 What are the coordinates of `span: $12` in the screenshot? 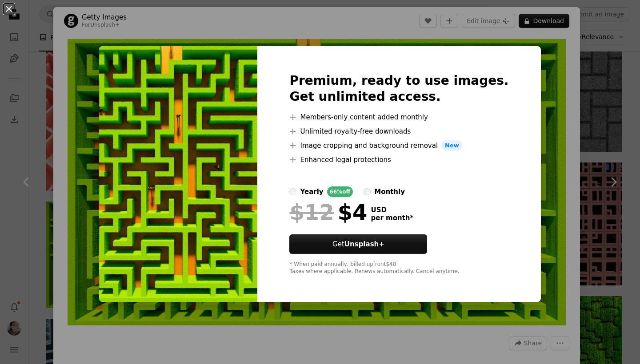 It's located at (311, 212).